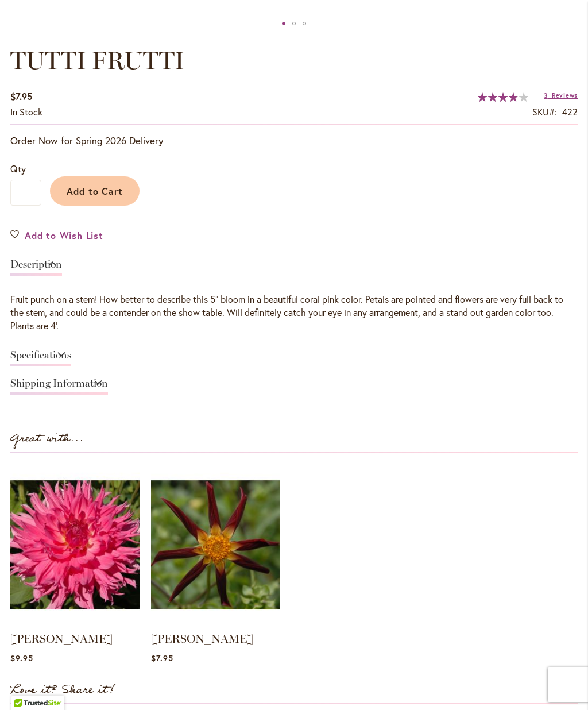 The image size is (588, 710). I want to click on span: $9.95, so click(22, 658).